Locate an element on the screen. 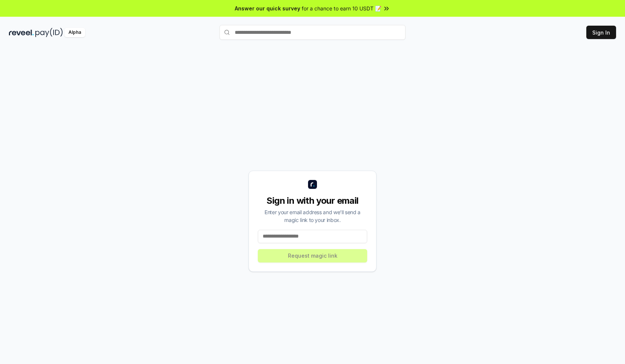 The width and height of the screenshot is (625, 364). button: Sign In is located at coordinates (601, 32).